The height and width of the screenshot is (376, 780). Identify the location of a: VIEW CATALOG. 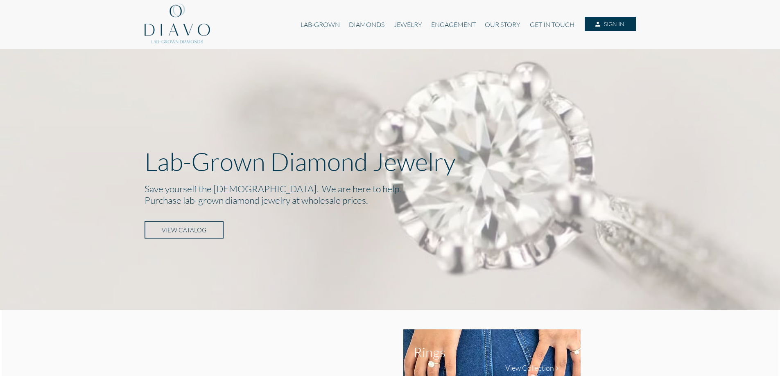
(184, 230).